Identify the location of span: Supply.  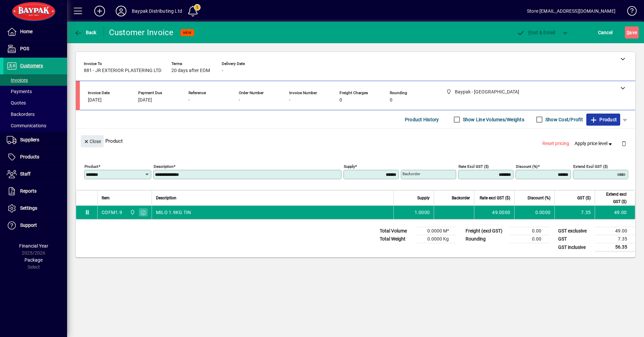
(423, 198).